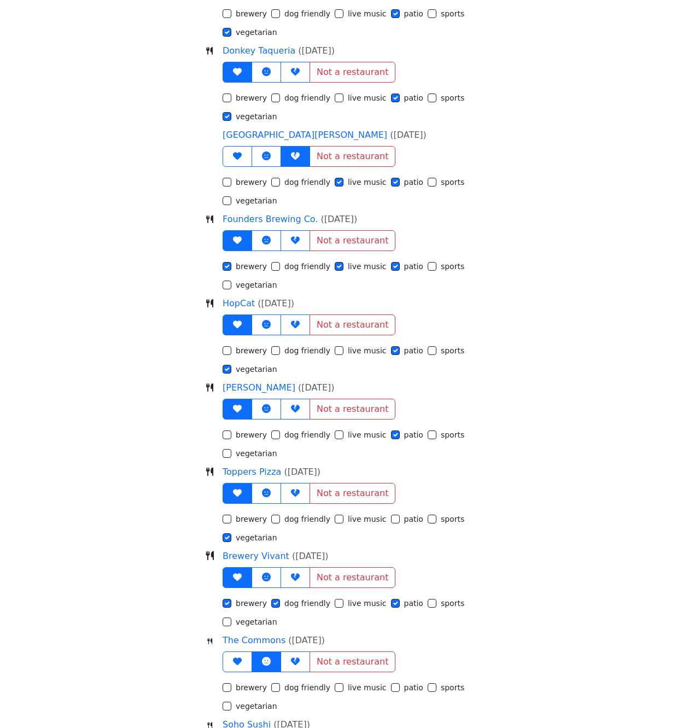 Image resolution: width=700 pixels, height=728 pixels. Describe the element at coordinates (259, 50) in the screenshot. I see `a: Donkey Taqueria` at that location.